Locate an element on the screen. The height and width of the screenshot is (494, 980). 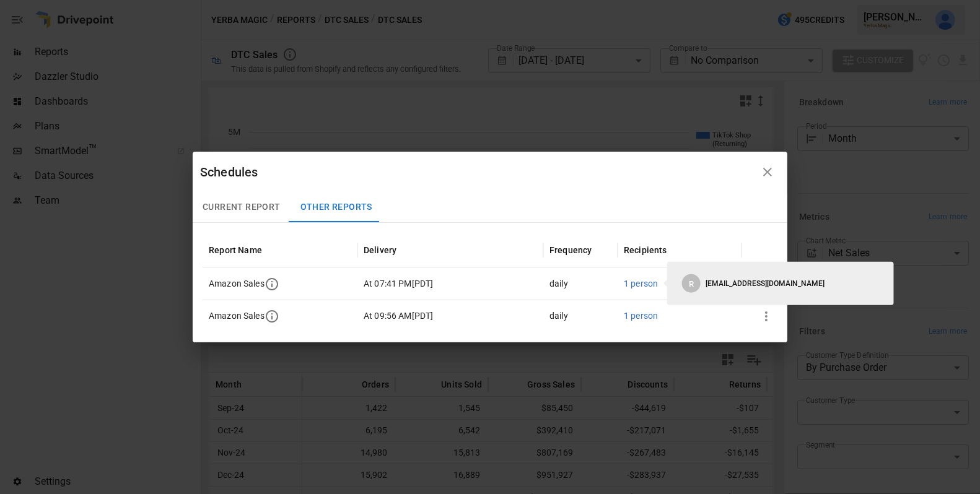
span: At 07:41 PM [ PDT ] is located at coordinates (398, 283).